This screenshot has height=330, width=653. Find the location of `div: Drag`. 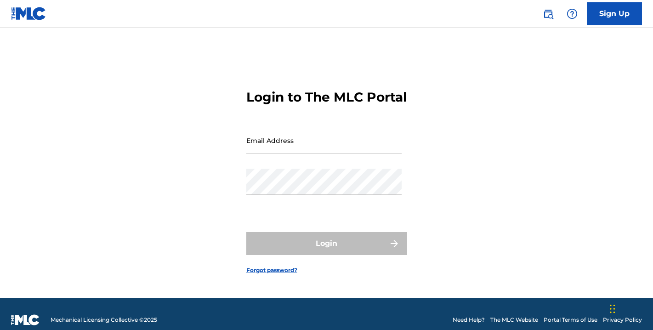

div: Drag is located at coordinates (613, 309).